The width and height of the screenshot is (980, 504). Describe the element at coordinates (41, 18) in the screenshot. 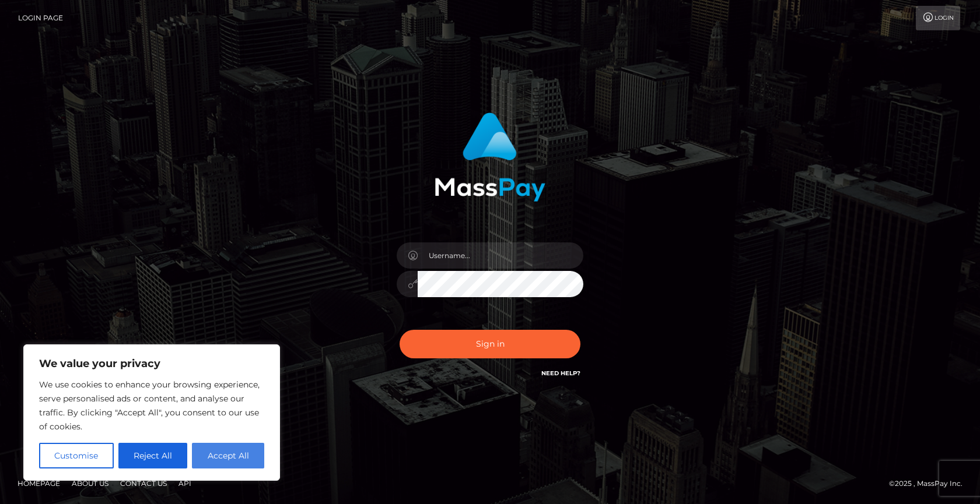

I see `a: Login Page` at that location.